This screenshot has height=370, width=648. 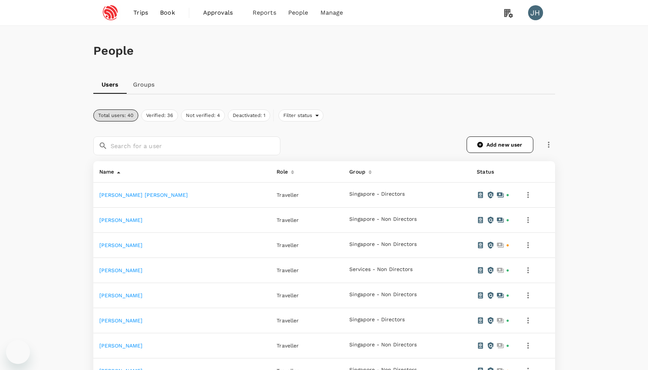 What do you see at coordinates (110, 13) in the screenshot?
I see `img: Espressif Systems Singapore Pte Ltd` at bounding box center [110, 13].